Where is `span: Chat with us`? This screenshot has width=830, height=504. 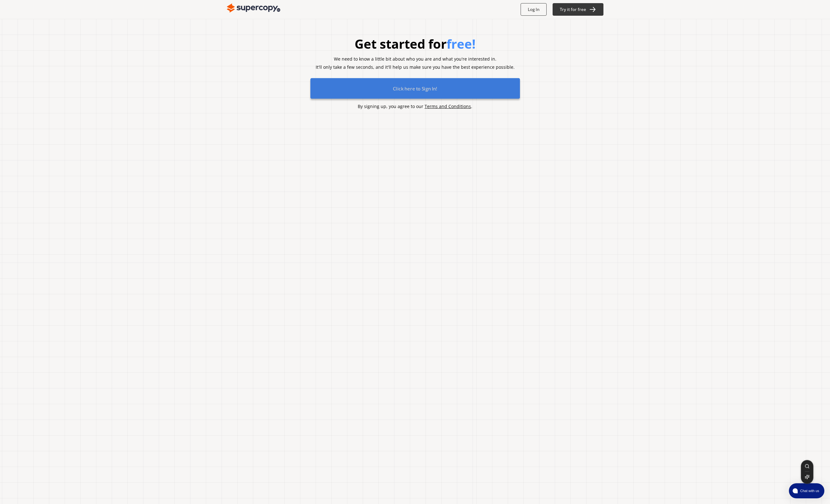 span: Chat with us is located at coordinates (809, 490).